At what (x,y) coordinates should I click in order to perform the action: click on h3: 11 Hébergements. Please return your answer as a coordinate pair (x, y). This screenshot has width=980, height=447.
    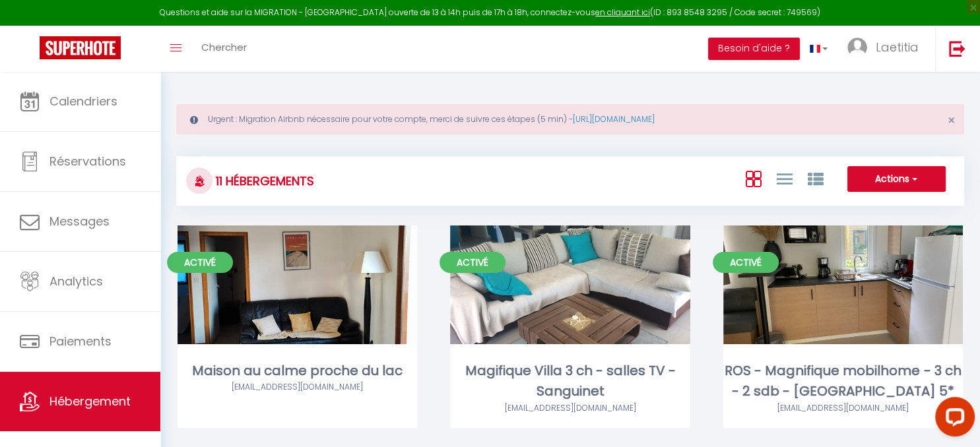
    Looking at the image, I should click on (264, 181).